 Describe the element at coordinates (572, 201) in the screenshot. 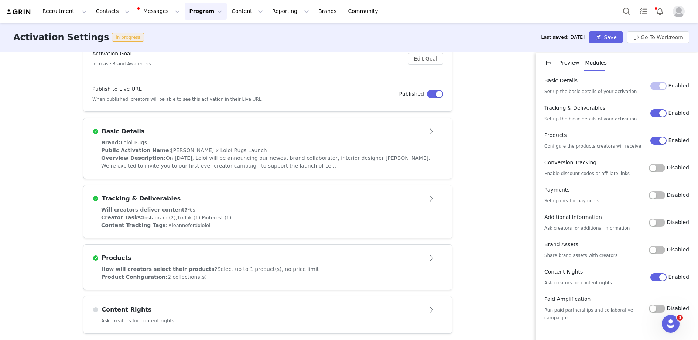

I see `span: Set up creator payments` at that location.